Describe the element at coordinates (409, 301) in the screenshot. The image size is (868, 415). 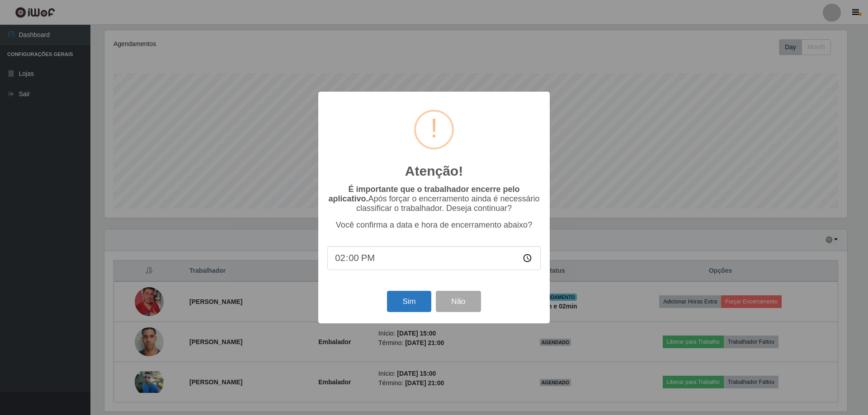
I see `button: Sim` at that location.